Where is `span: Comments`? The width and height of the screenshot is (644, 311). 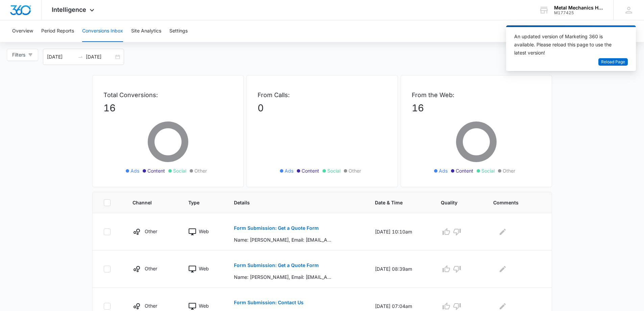 span: Comments is located at coordinates (512, 203).